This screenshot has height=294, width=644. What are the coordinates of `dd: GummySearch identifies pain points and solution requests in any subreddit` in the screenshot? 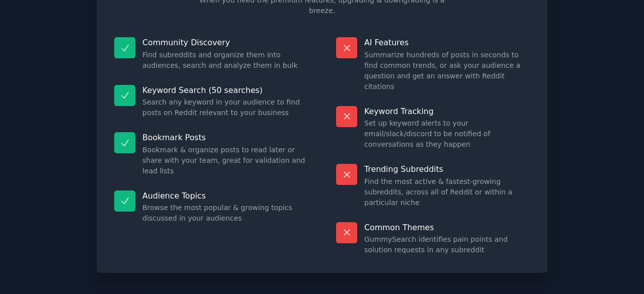 It's located at (447, 245).